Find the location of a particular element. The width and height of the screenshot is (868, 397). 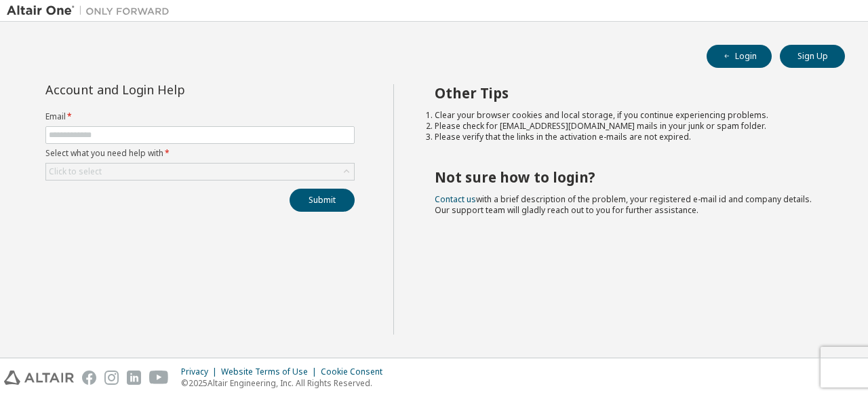

div: Cookie Consent is located at coordinates (355, 372).